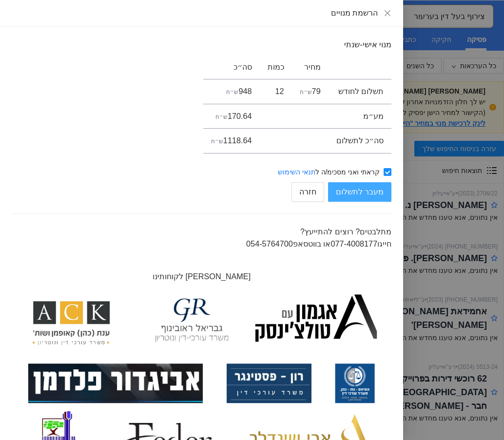 This screenshot has height=440, width=504. I want to click on span: מעבר לתשלום, so click(360, 192).